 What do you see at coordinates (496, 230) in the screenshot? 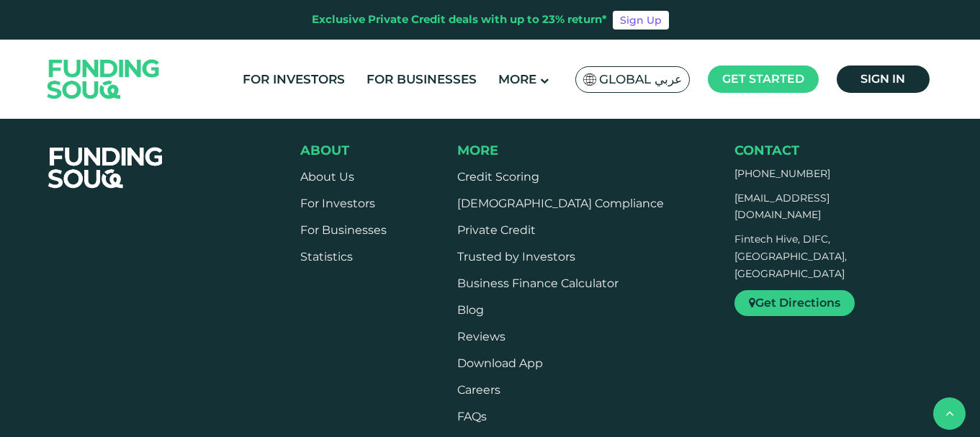
I see `a: Private Credit` at bounding box center [496, 230].